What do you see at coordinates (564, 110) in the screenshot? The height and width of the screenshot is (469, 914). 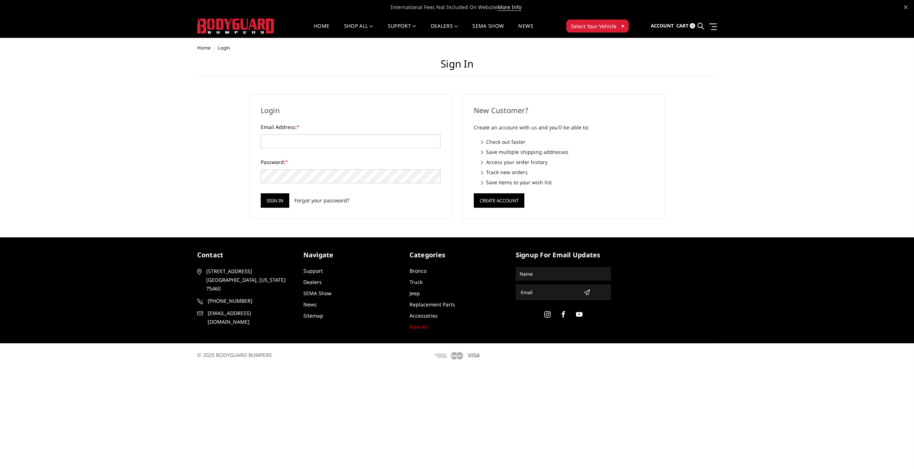 I see `h2: New Customer?` at bounding box center [564, 110].